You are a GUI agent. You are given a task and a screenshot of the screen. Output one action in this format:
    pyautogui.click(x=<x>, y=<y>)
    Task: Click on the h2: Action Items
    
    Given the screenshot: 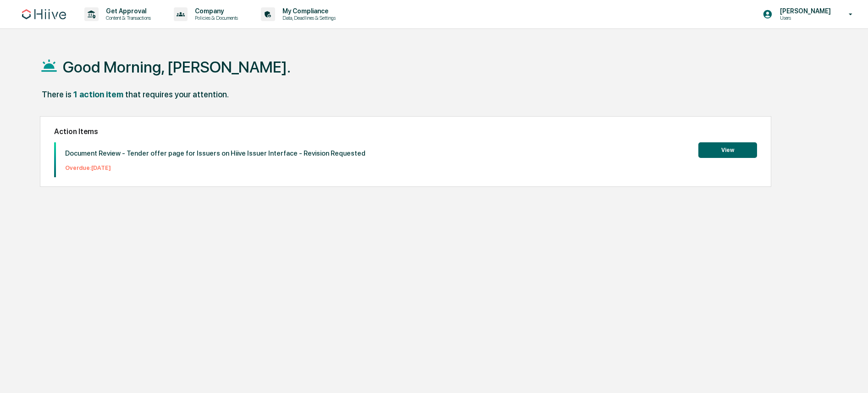 What is the action you would take?
    pyautogui.click(x=405, y=131)
    